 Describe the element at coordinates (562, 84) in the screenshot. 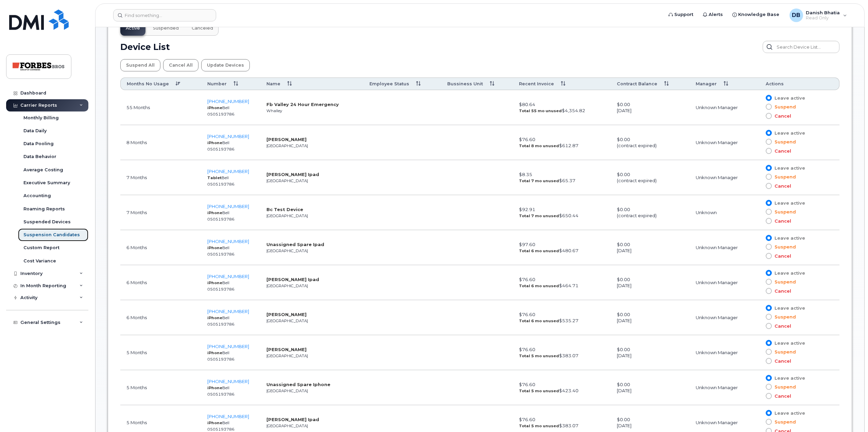

I see `th: Recent Invoice: activate to sort column ascending` at that location.